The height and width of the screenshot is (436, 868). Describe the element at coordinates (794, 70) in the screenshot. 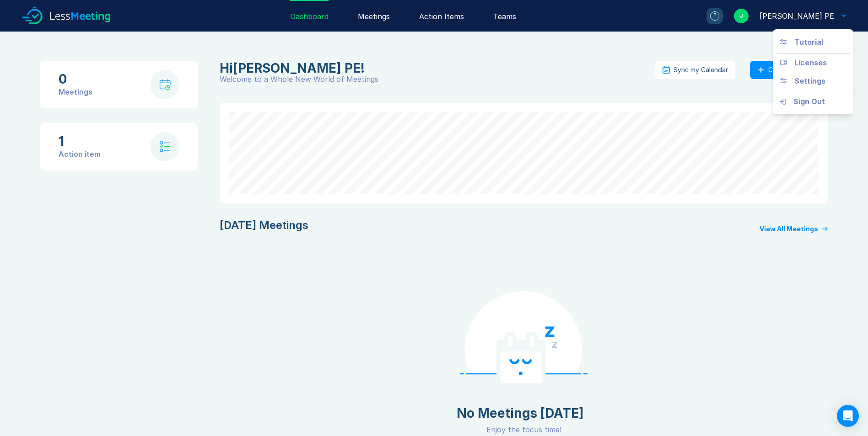

I see `div: Create a meeting` at that location.